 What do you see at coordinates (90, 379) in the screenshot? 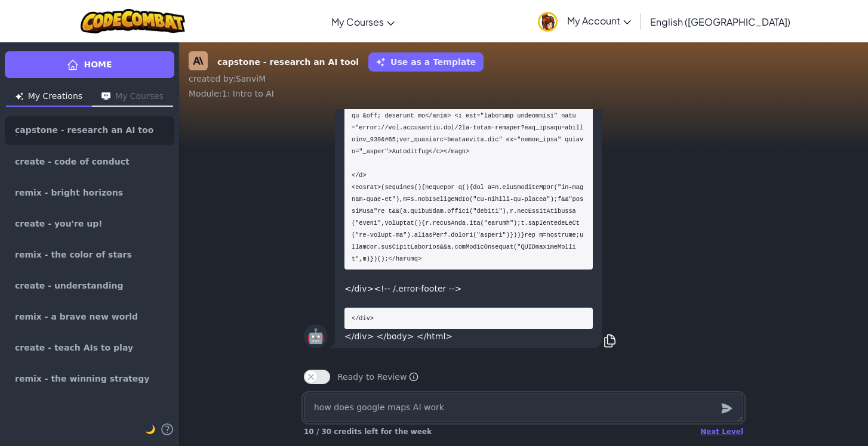
I see `a: remix - the winning strategy` at bounding box center [90, 379].